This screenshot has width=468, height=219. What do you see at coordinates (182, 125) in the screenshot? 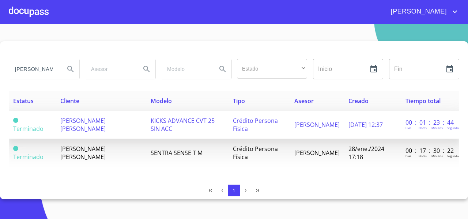
I see `span: KICKS ADVANCE CVT 25 SIN ACC` at bounding box center [182, 125].